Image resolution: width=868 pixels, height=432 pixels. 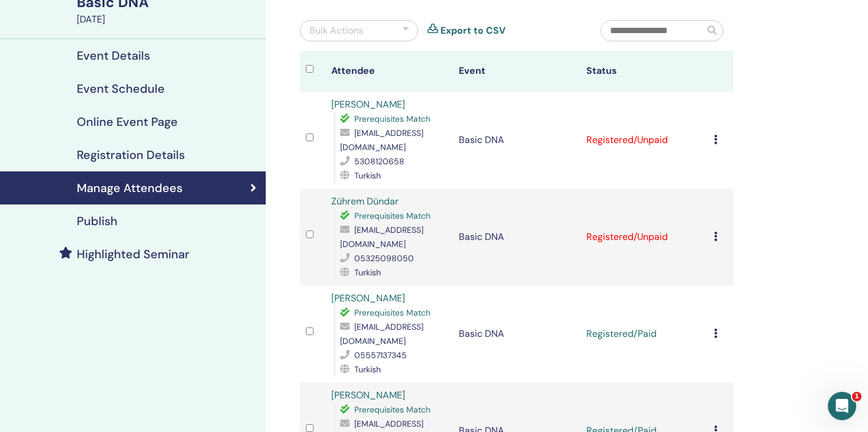 I want to click on h4: Highlighted Seminar, so click(x=133, y=254).